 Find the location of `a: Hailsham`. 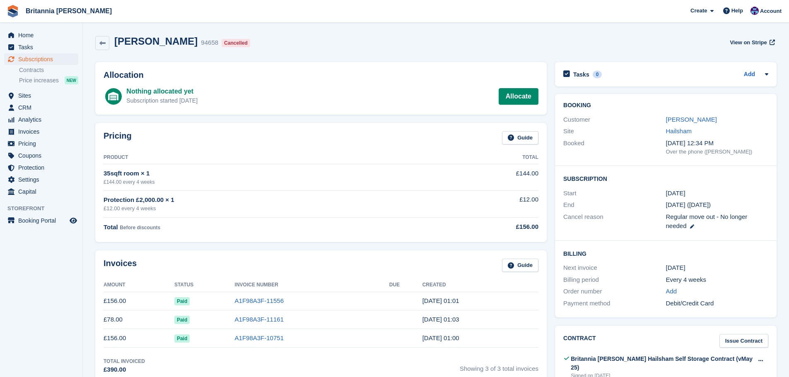

a: Hailsham is located at coordinates (678, 131).